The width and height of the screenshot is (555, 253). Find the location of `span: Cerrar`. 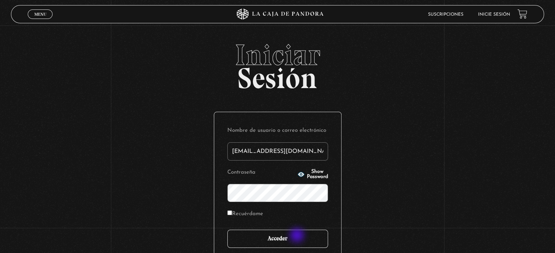

span: Cerrar is located at coordinates (40, 21).